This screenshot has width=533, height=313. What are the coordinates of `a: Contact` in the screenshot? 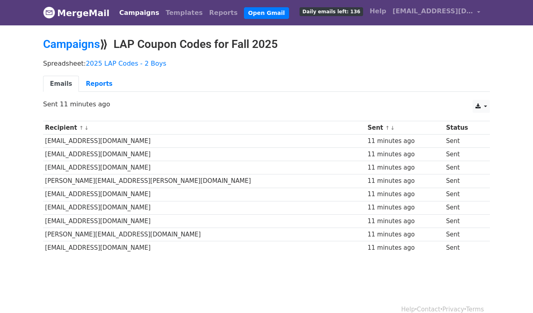 It's located at (429, 309).